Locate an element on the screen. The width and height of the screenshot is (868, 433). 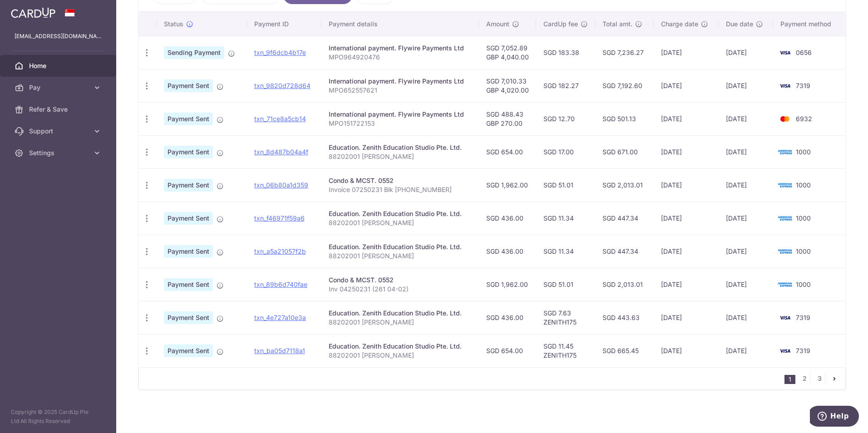
img: CardUp is located at coordinates (33, 13).